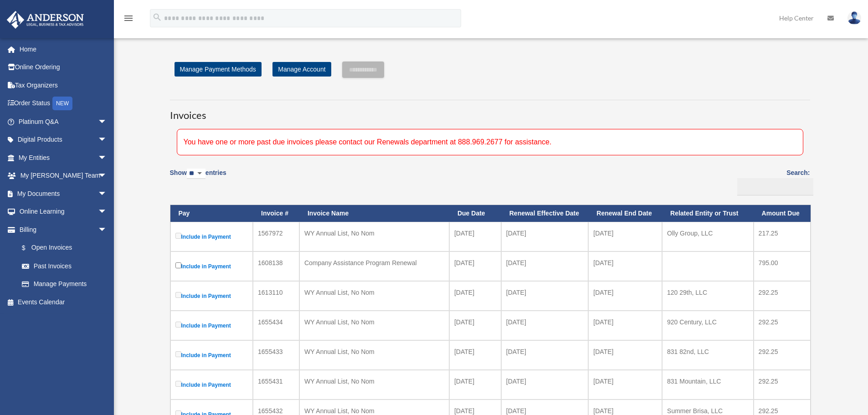  I want to click on a: Manage Payments, so click(64, 284).